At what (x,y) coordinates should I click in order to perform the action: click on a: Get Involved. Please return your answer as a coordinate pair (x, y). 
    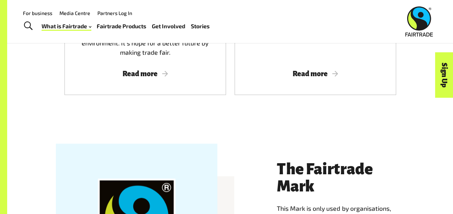
    Looking at the image, I should click on (168, 26).